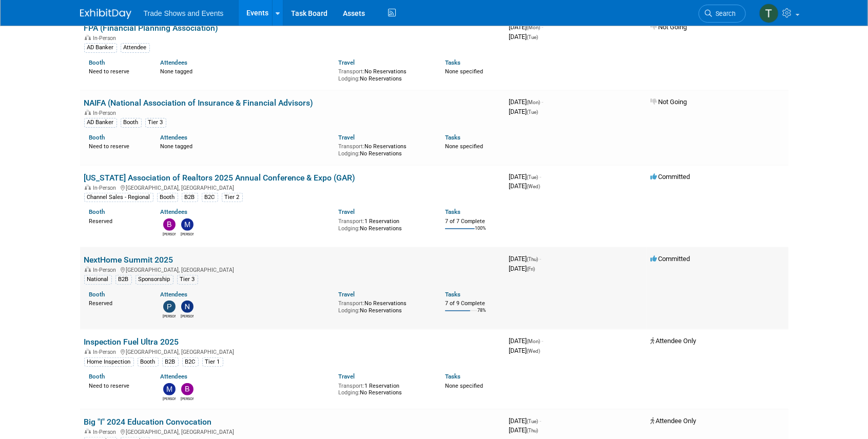 The image size is (868, 439). I want to click on td: 78%, so click(481, 314).